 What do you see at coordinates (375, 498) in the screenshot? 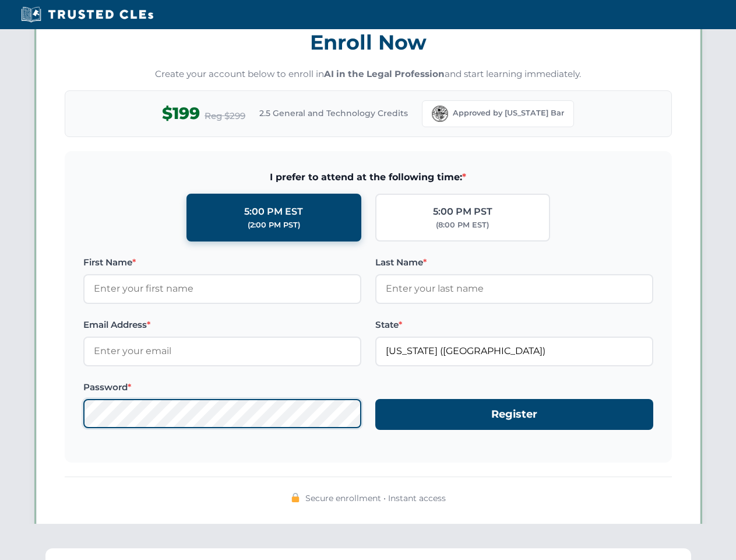
I see `span: Secure enrollment • Instant access` at bounding box center [375, 498].